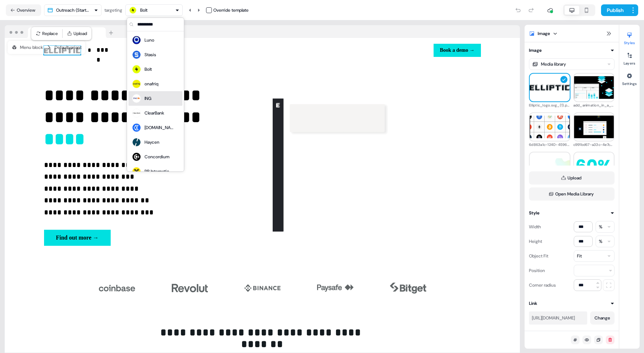 Image resolution: width=644 pixels, height=353 pixels. What do you see at coordinates (630, 58) in the screenshot?
I see `button: Layers` at bounding box center [630, 58].